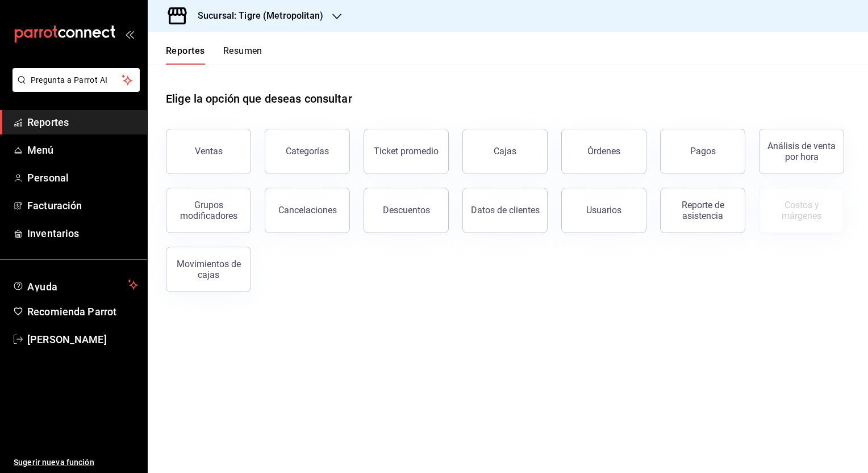  Describe the element at coordinates (604, 151) in the screenshot. I see `div: Órdenes` at that location.